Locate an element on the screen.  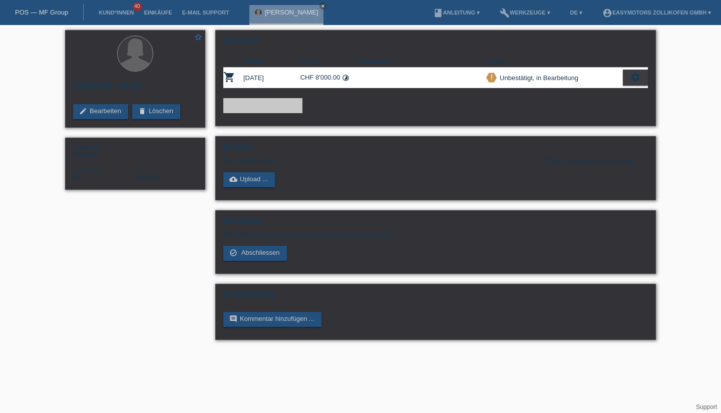
div: Noch keine Dateien is located at coordinates (376, 160).